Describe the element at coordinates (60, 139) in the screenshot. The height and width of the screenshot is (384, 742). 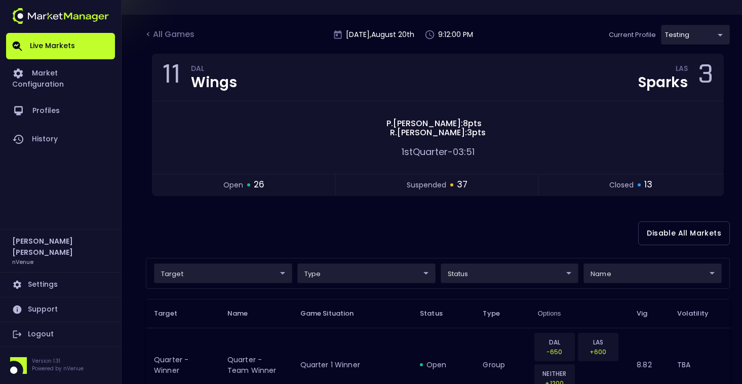
I see `a: History` at that location.